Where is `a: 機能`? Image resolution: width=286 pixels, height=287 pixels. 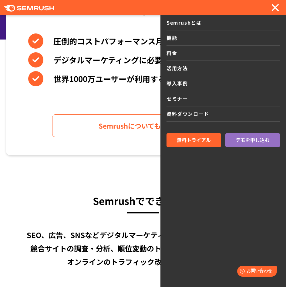 a: 機能 is located at coordinates (224, 38).